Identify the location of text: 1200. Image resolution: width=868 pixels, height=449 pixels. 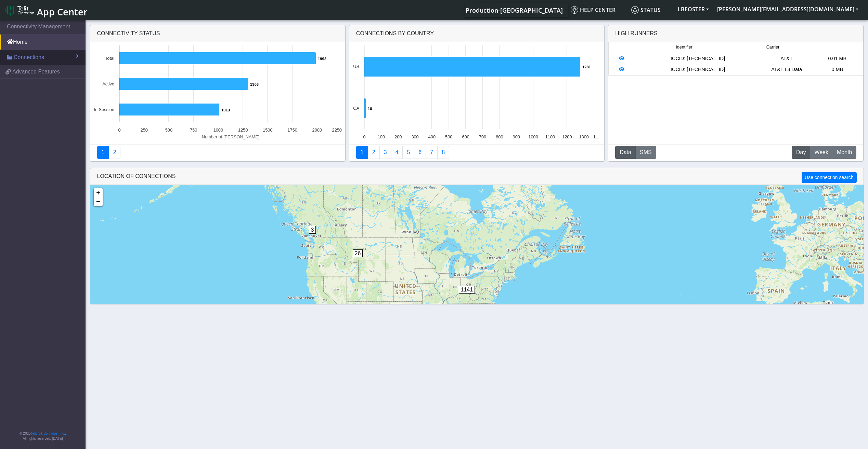
(567, 137).